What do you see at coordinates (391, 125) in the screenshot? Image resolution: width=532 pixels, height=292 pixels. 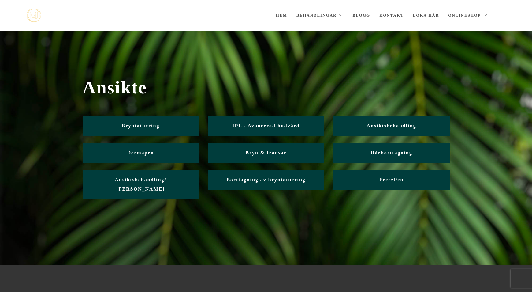 I see `span: Ansiktsbehandling` at bounding box center [391, 125].